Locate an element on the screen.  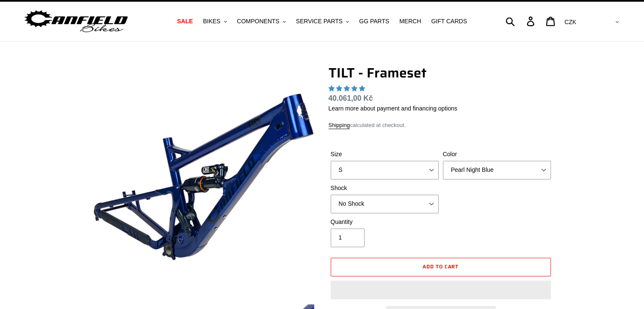
button: COMPONENTS is located at coordinates (261, 21).